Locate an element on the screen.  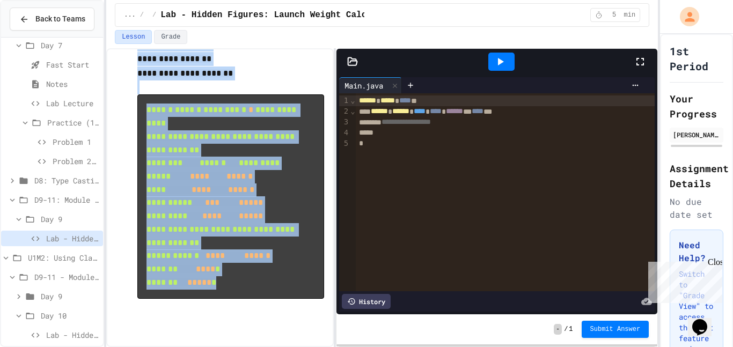
span: D9-11: Module Wrap Up is located at coordinates (67, 200).